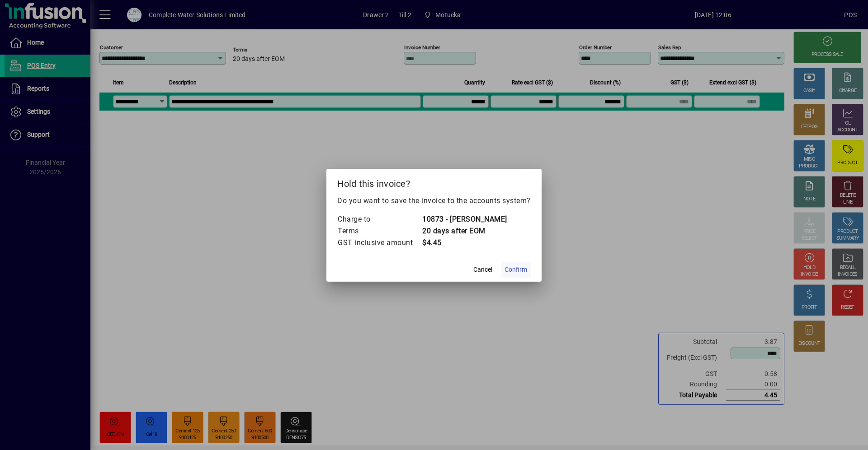 The image size is (868, 450). What do you see at coordinates (516, 270) in the screenshot?
I see `span: Confirm` at bounding box center [516, 270].